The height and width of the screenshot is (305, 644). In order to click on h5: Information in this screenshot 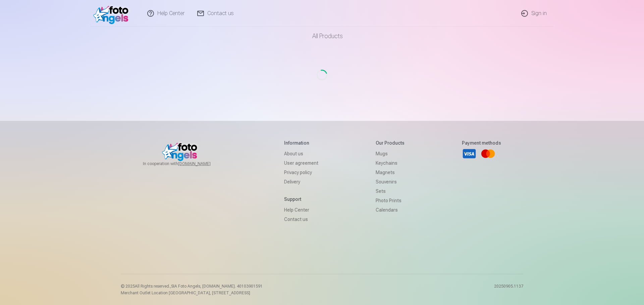, I will do `click(301, 143)`.